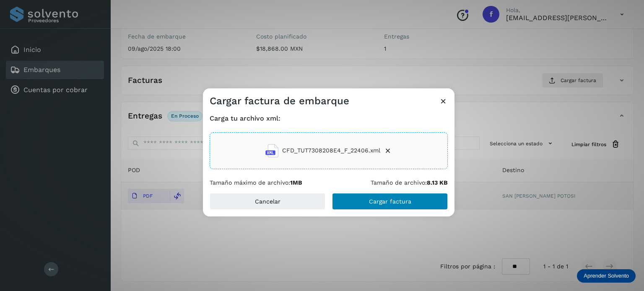  I want to click on h4: Carga tu archivo xml:, so click(329, 118).